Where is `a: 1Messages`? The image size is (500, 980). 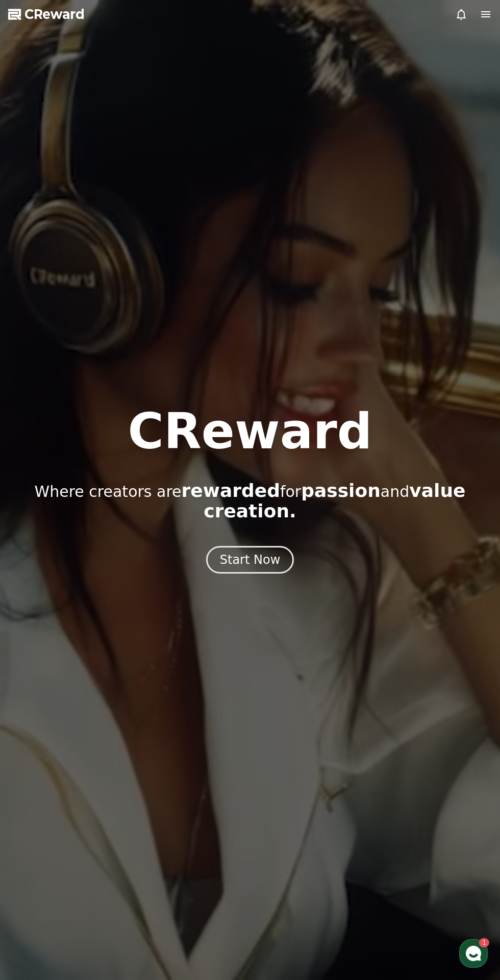 a: 1Messages is located at coordinates (100, 337).